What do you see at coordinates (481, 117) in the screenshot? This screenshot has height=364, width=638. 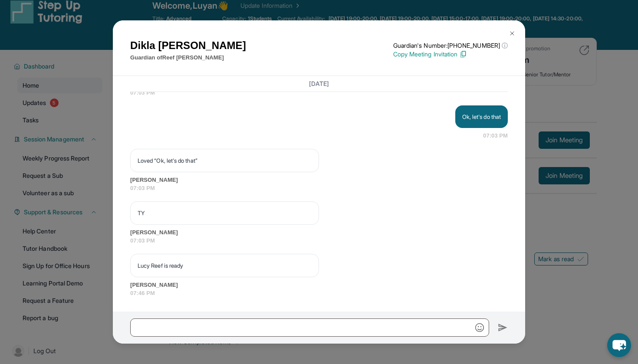 I see `p: Ok, let's do that` at bounding box center [481, 117].